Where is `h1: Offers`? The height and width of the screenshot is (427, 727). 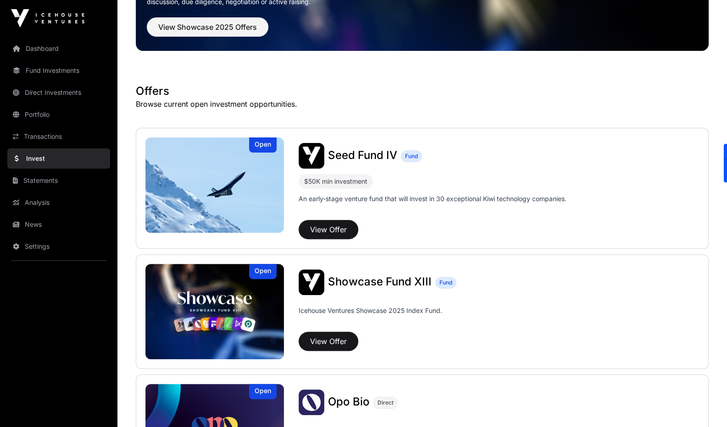
h1: Offers is located at coordinates (422, 91).